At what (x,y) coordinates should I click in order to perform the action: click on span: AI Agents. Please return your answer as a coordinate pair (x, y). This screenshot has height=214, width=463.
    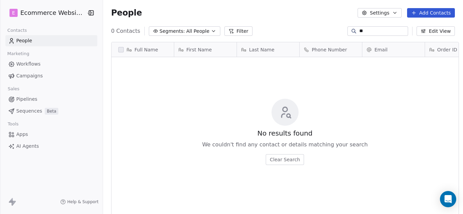
    Looking at the image, I should click on (27, 146).